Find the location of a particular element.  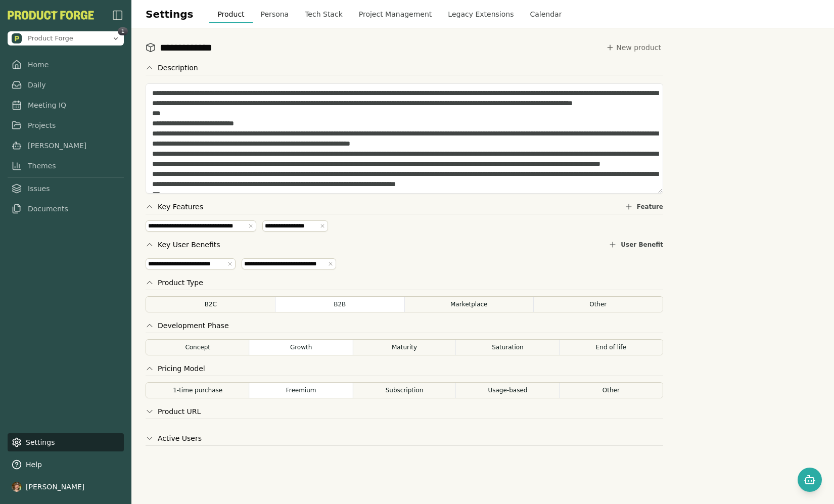

button: B2C is located at coordinates (210, 304).